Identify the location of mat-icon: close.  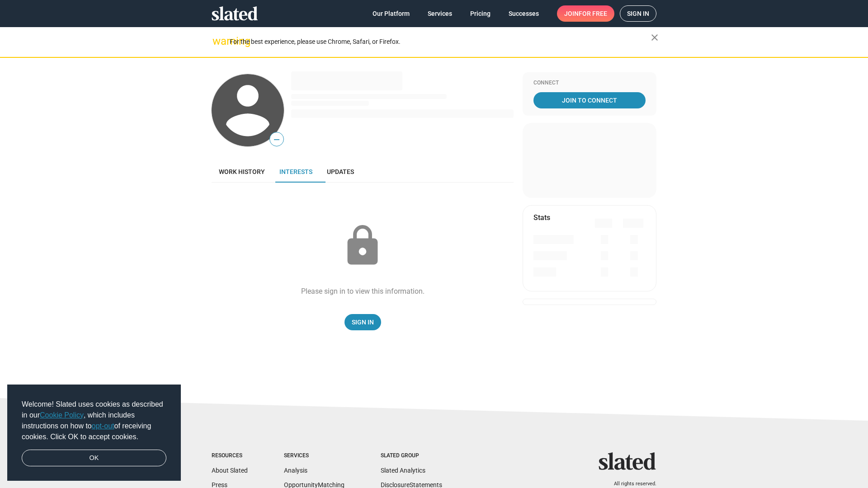
(654, 38).